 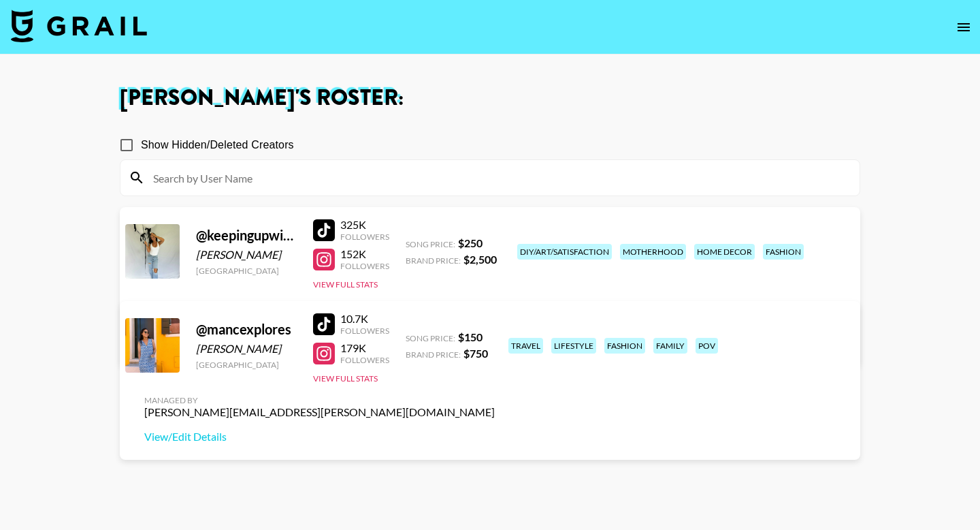 I want to click on strong: $ 750, so click(x=476, y=353).